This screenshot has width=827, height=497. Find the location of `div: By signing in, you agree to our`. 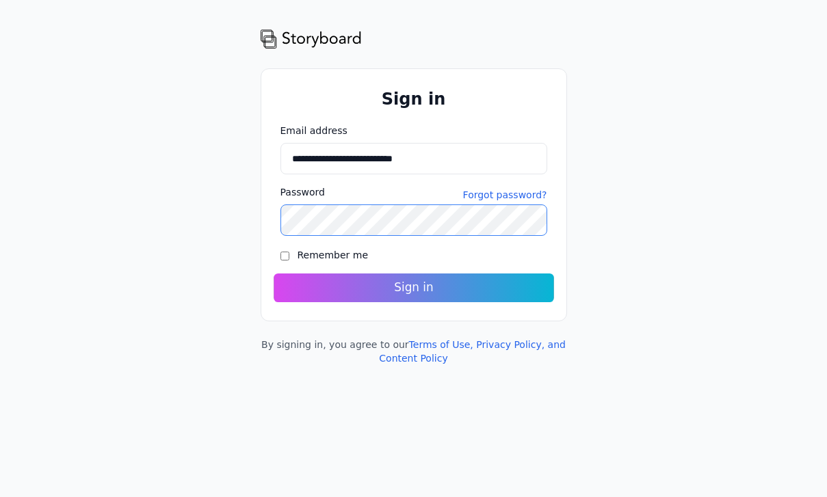

div: By signing in, you agree to our is located at coordinates (414, 351).